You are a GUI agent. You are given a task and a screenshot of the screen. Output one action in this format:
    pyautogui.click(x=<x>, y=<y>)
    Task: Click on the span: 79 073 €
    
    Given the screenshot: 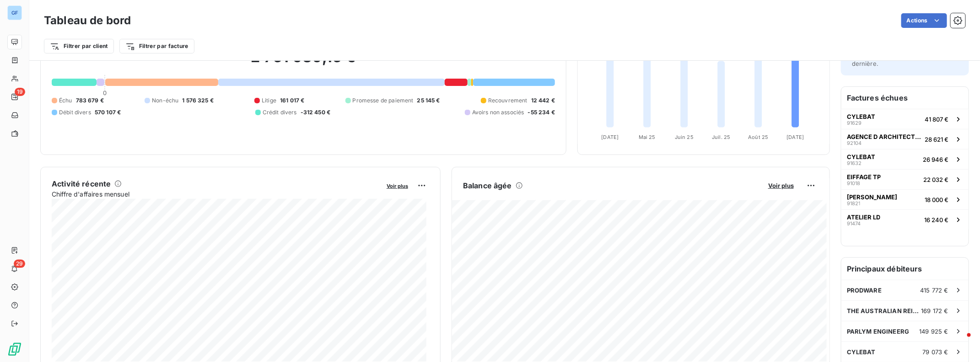 What is the action you would take?
    pyautogui.click(x=935, y=352)
    